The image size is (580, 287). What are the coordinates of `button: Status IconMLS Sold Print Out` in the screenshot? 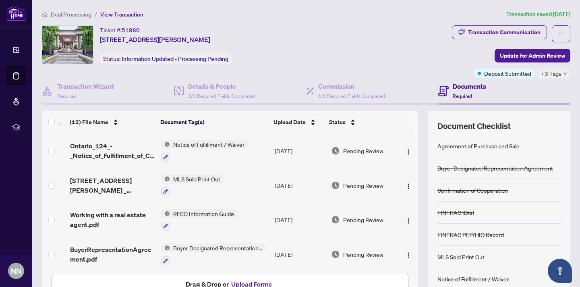 It's located at (192, 185).